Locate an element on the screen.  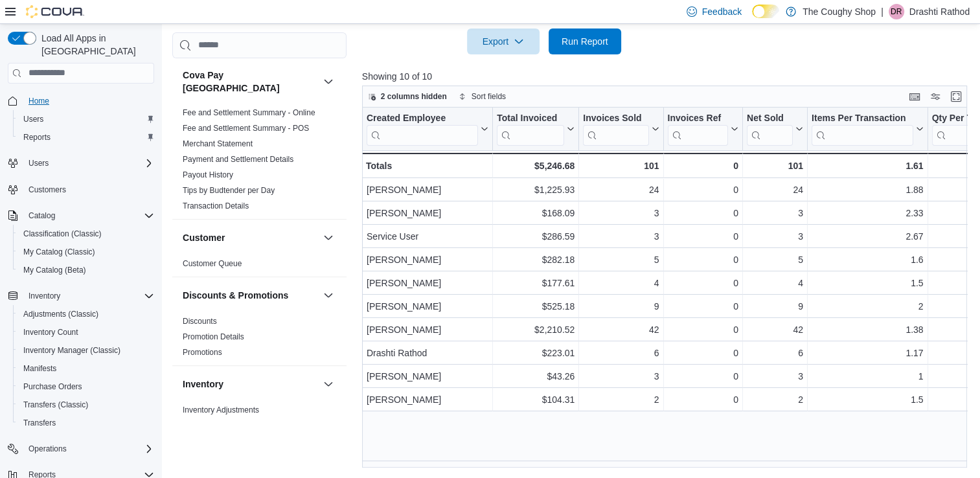
button: Inventory Manager (Classic) is located at coordinates (86, 351).